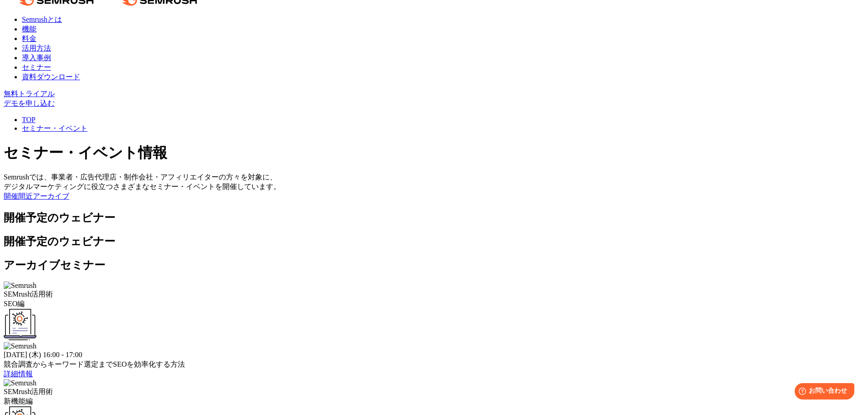 Image resolution: width=868 pixels, height=415 pixels. I want to click on div: SEMrush活用術 SEO編, so click(433, 299).